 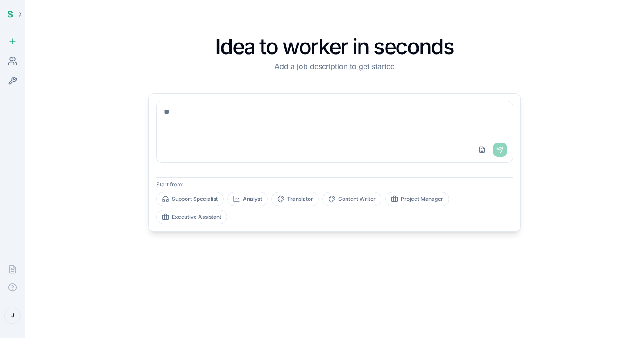 What do you see at coordinates (247, 199) in the screenshot?
I see `button: Analyst` at bounding box center [247, 199].